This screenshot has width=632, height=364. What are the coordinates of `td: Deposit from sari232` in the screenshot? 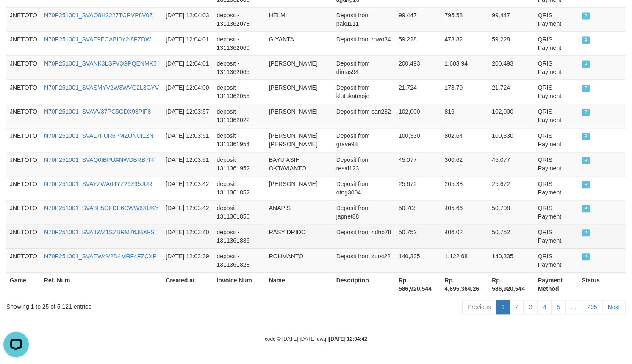 It's located at (364, 116).